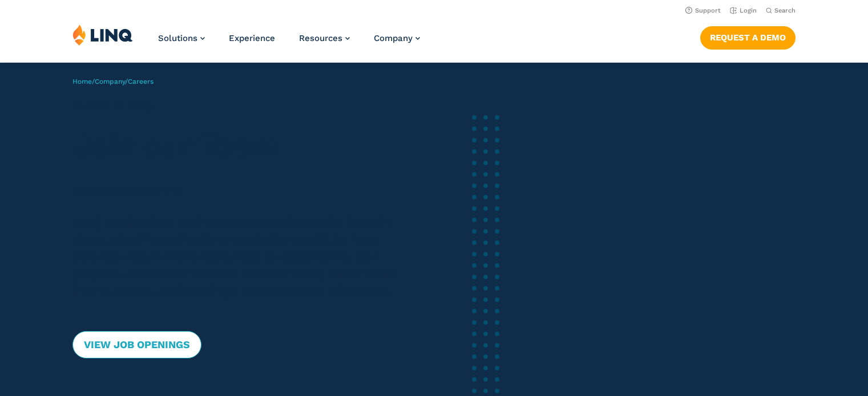 The width and height of the screenshot is (868, 396). I want to click on p: Shape the future of K-12, so click(243, 191).